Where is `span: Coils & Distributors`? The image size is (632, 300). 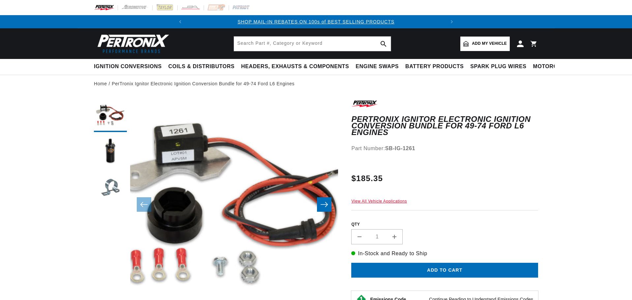 span: Coils & Distributors is located at coordinates (201, 67).